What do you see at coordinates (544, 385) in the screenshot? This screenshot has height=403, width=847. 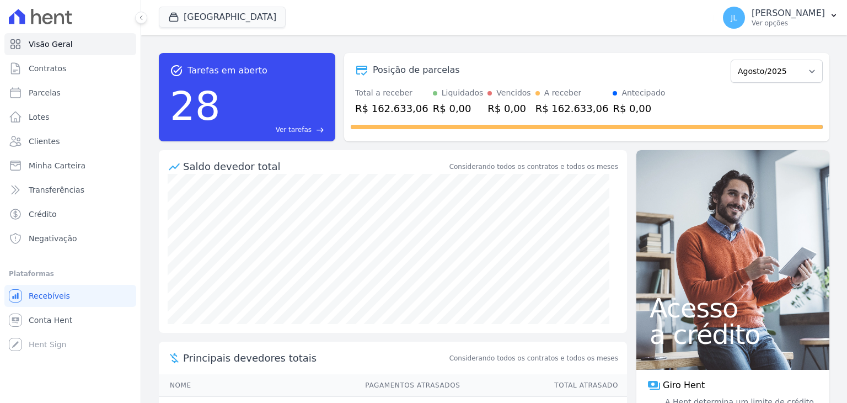 I see `th: Total Atrasado` at bounding box center [544, 385].